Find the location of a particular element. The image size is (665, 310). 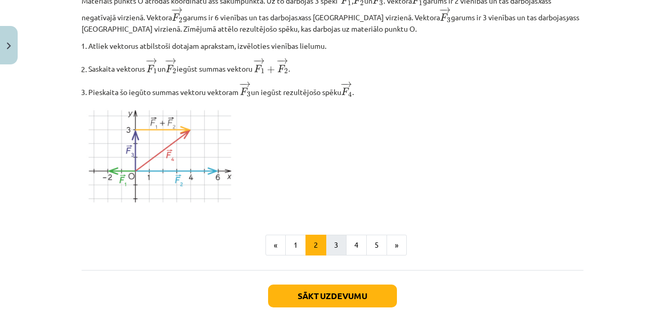

button: 4 is located at coordinates (356, 245).